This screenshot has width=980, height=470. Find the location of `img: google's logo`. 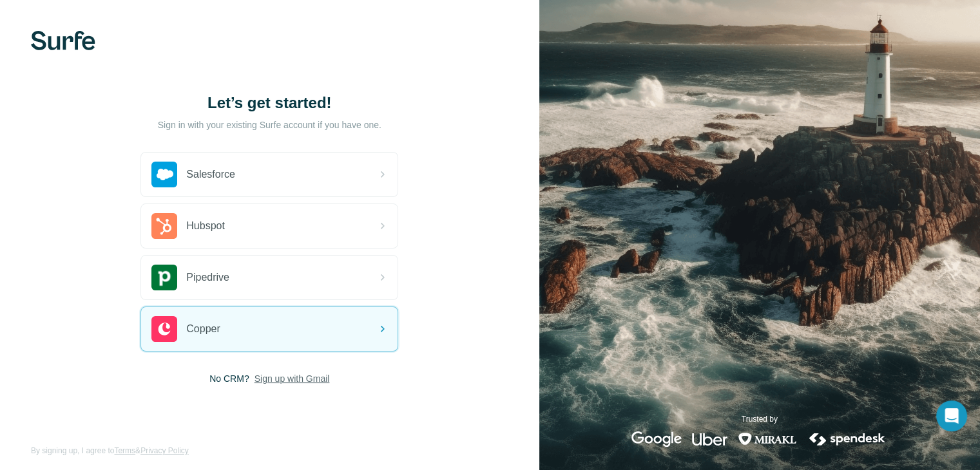

img: google's logo is located at coordinates (656, 439).